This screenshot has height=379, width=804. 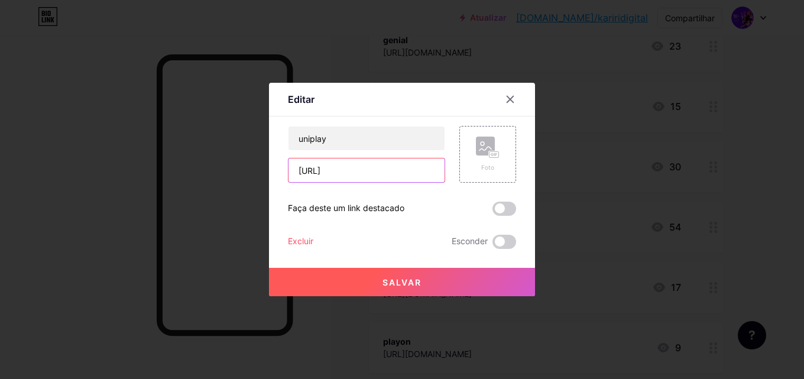 What do you see at coordinates (402, 282) in the screenshot?
I see `font: Salvar` at bounding box center [402, 282].